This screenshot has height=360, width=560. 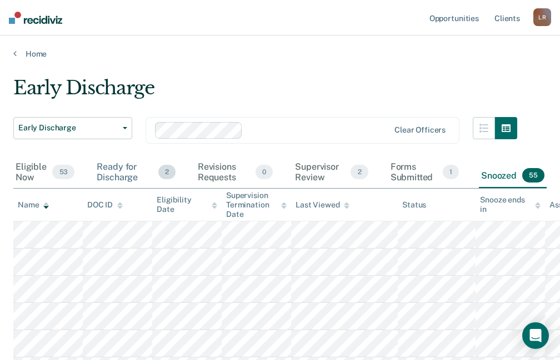 I want to click on div: Clear officers, so click(x=420, y=130).